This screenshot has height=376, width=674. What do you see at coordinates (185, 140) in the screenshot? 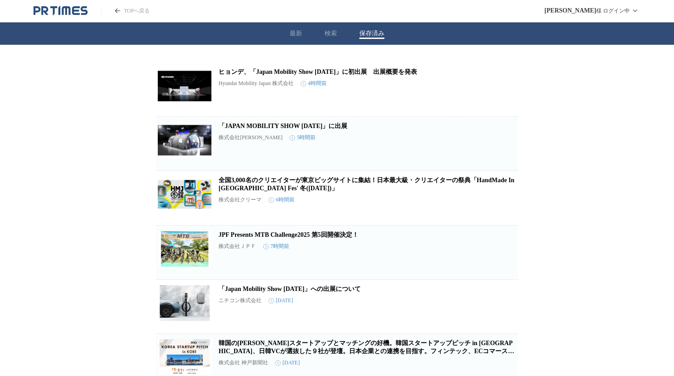
I see `img: 「JAPAN MOBILITY SHOW 2025」に出展` at bounding box center [185, 140].